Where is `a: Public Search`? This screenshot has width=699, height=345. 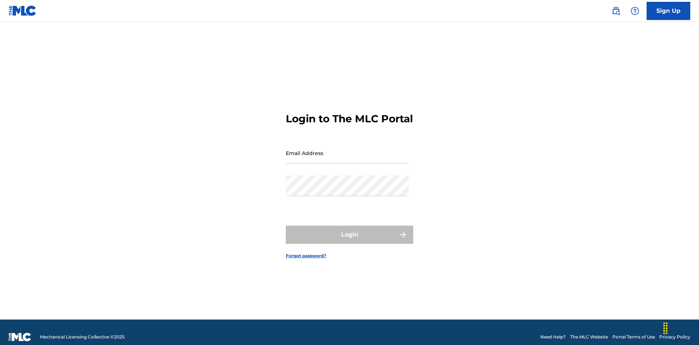
a: Public Search is located at coordinates (616, 11).